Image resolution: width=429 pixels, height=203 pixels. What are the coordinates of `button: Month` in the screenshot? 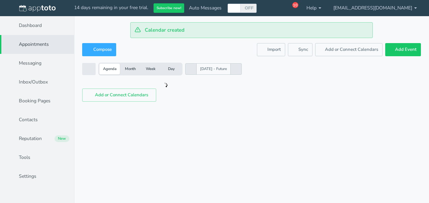 It's located at (130, 69).